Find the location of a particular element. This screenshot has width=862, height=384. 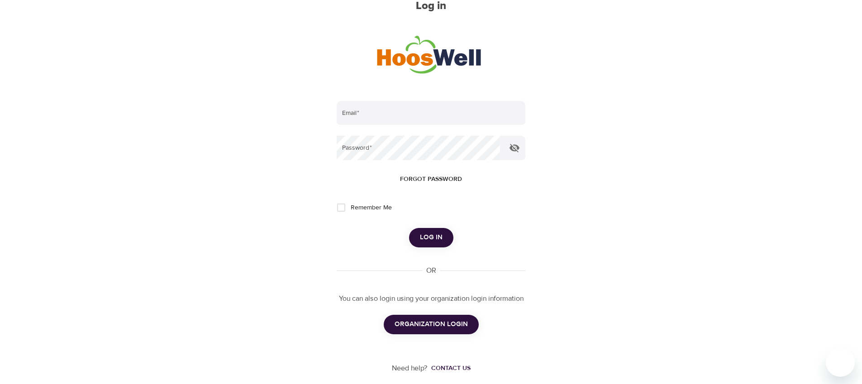

img: HoosWell-Logo-2.19%20500X200%20px.png is located at coordinates (431, 53).